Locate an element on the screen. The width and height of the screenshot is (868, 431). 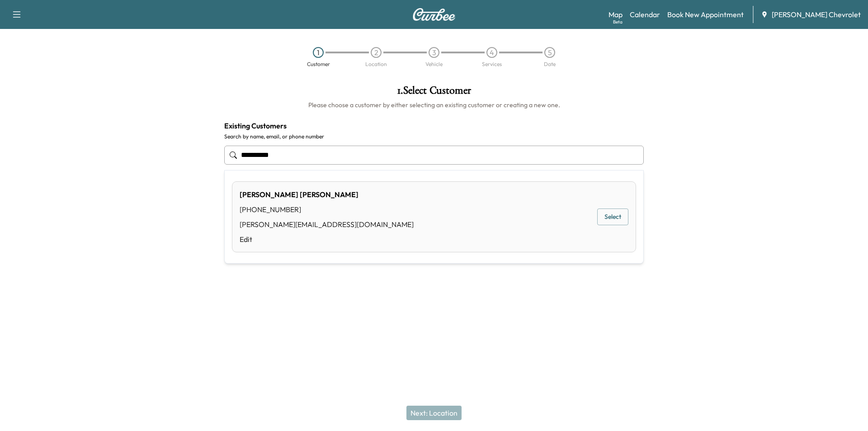
h6: Please choose a customer by either selecting an existing customer or creating a new one. is located at coordinates (434, 105).